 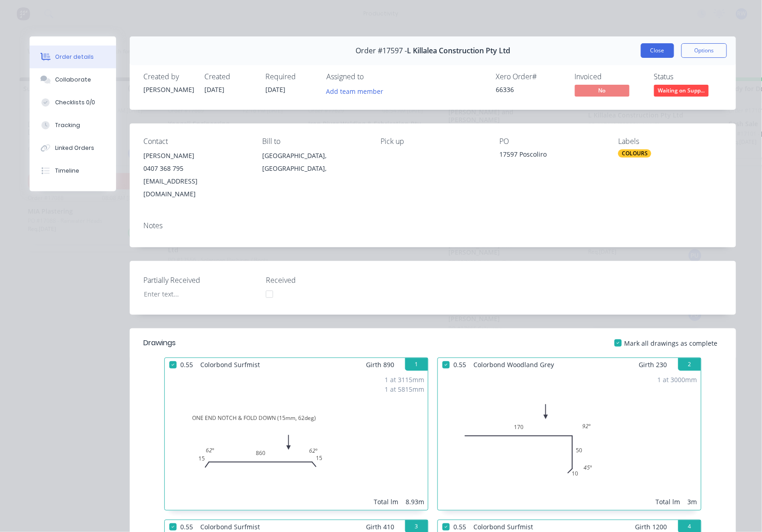 What do you see at coordinates (414, 501) in the screenshot?
I see `div: 8.93m` at bounding box center [414, 501].